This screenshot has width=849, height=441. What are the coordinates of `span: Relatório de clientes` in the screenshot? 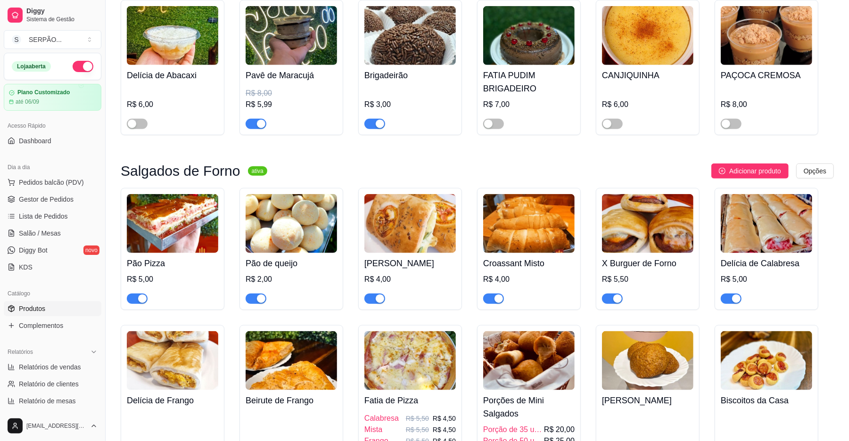 It's located at (49, 384).